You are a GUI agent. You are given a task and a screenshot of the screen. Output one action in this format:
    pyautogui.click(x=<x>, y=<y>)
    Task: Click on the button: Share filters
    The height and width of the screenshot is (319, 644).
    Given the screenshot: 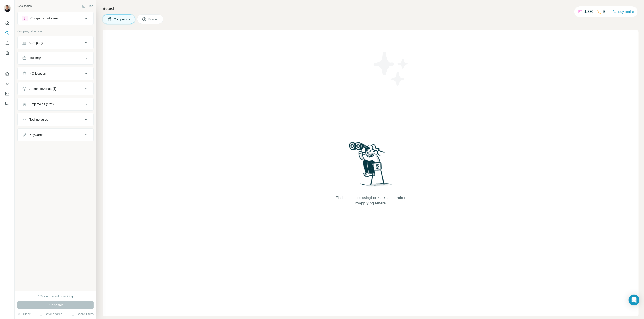 What is the action you would take?
    pyautogui.click(x=82, y=314)
    